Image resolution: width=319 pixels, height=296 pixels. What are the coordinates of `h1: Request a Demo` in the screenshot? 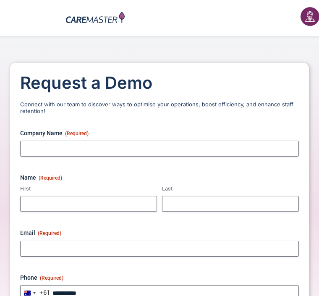 It's located at (159, 83).